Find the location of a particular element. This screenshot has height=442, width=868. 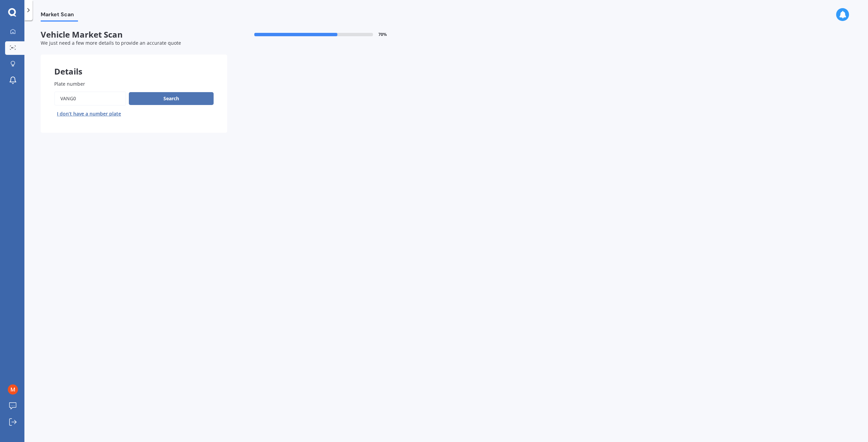

div: Details is located at coordinates (134, 64).